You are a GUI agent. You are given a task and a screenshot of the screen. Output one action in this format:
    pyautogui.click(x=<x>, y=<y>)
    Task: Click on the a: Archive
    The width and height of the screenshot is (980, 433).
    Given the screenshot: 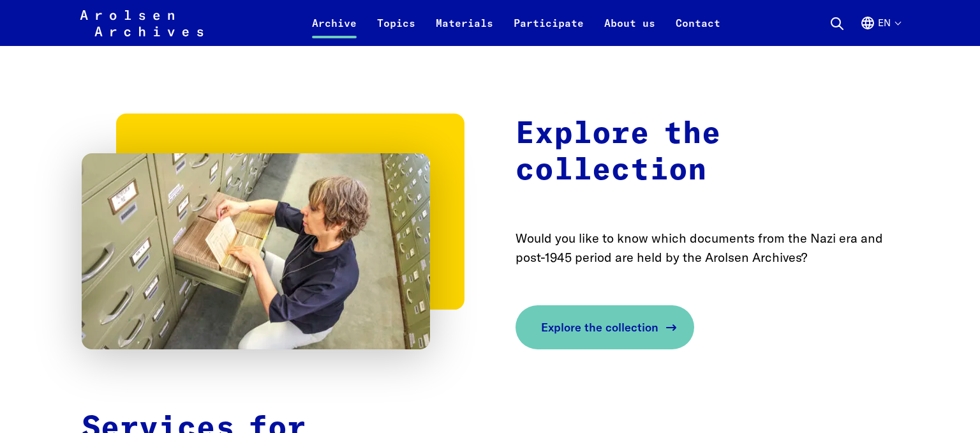 What is the action you would take?
    pyautogui.click(x=334, y=30)
    